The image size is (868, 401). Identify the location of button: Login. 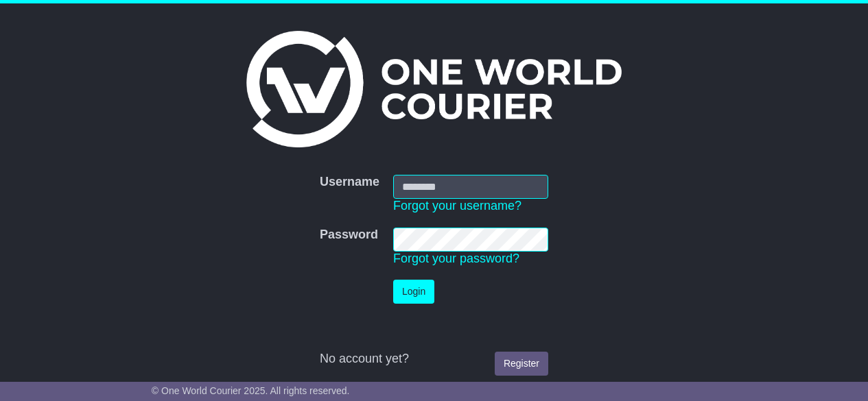
(414, 291).